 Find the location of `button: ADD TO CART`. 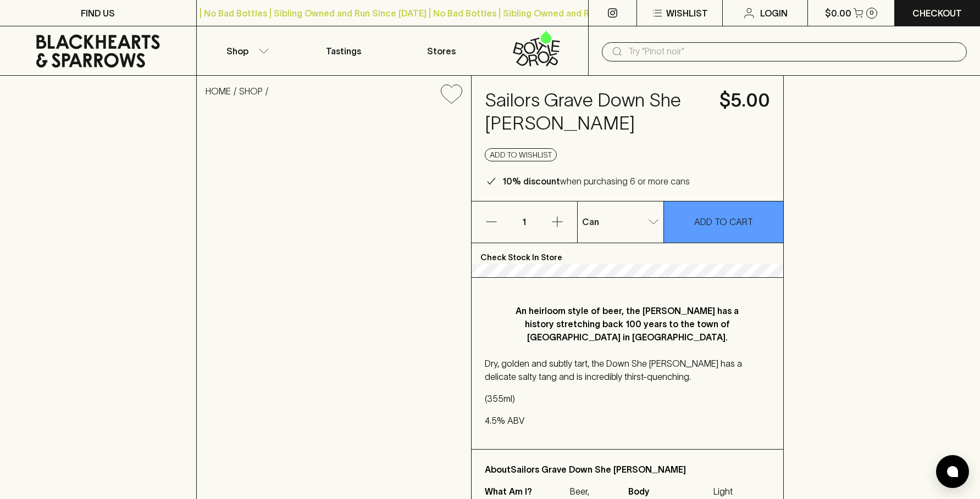

button: ADD TO CART is located at coordinates (724, 222).